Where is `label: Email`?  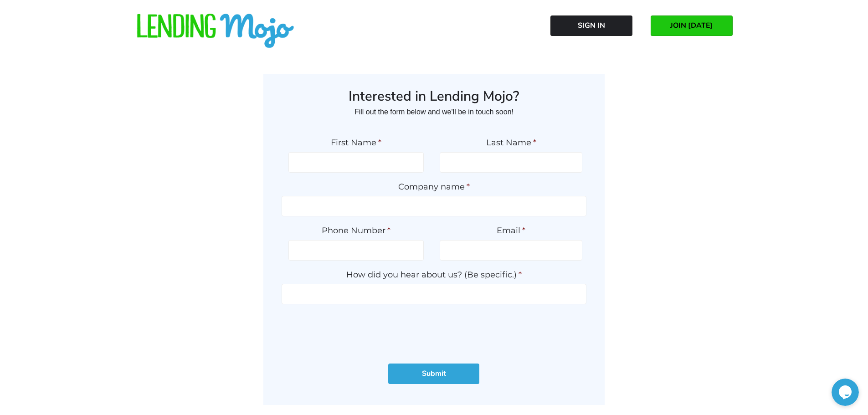 label: Email is located at coordinates (510, 231).